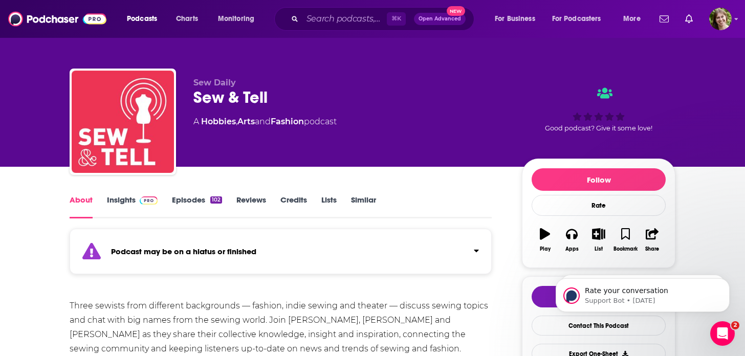  Describe the element at coordinates (132, 207) in the screenshot. I see `a: InsightsPodchaser Pro` at that location.